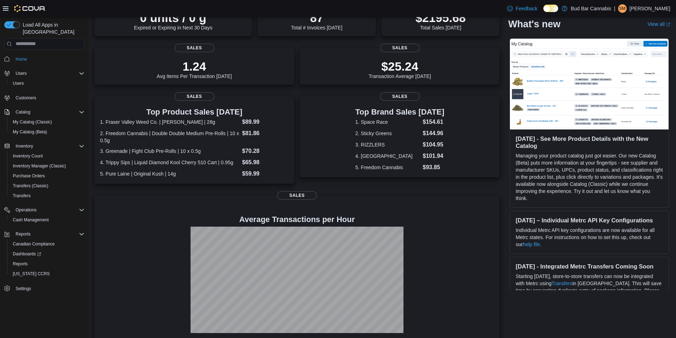 The height and width of the screenshot is (338, 676). I want to click on a: Inventory Manager (Classic), so click(39, 166).